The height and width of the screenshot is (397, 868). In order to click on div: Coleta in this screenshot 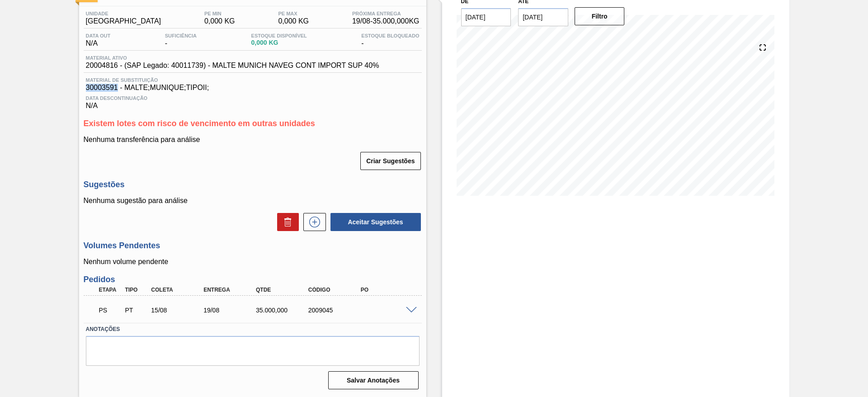, I will do `click(178, 290)`.